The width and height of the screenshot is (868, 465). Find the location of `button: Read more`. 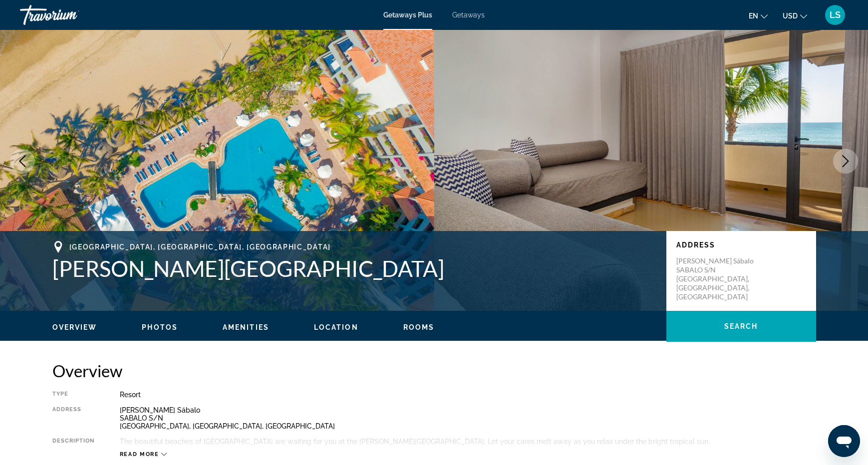

button: Read more is located at coordinates (143, 454).